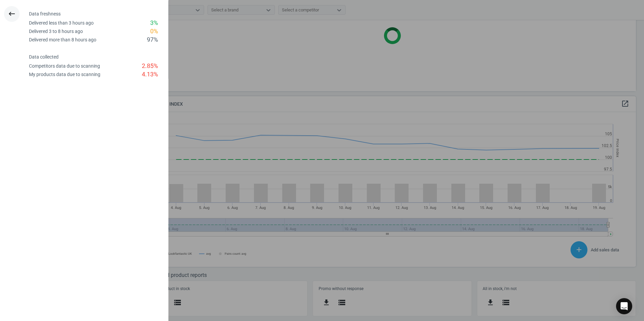 This screenshot has height=321, width=644. What do you see at coordinates (154, 23) in the screenshot?
I see `div: 3 %` at bounding box center [154, 23].